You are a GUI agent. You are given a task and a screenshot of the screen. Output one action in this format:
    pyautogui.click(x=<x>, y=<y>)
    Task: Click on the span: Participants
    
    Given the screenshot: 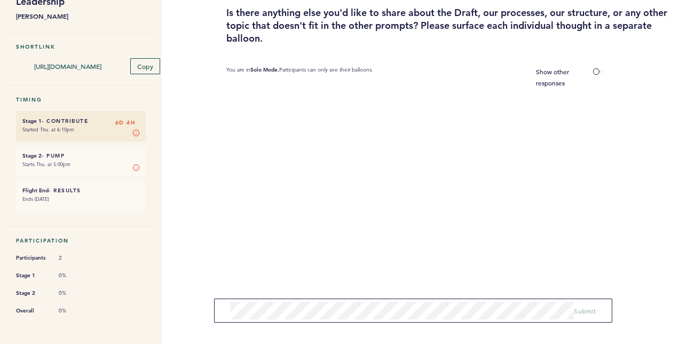 What is the action you would take?
    pyautogui.click(x=32, y=258)
    